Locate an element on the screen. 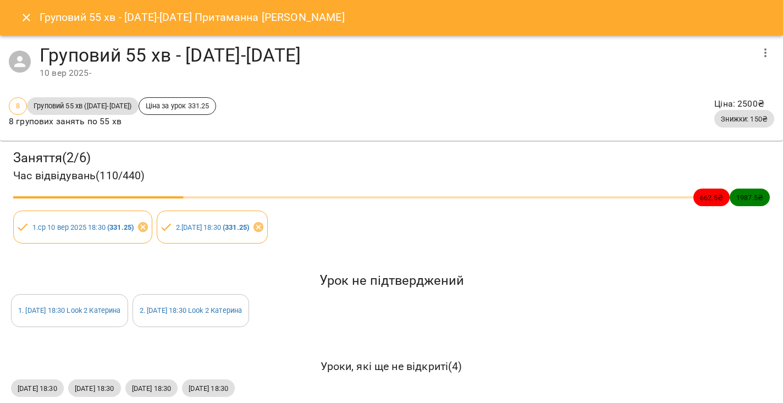 The image size is (783, 403). button: Close is located at coordinates (26, 18).